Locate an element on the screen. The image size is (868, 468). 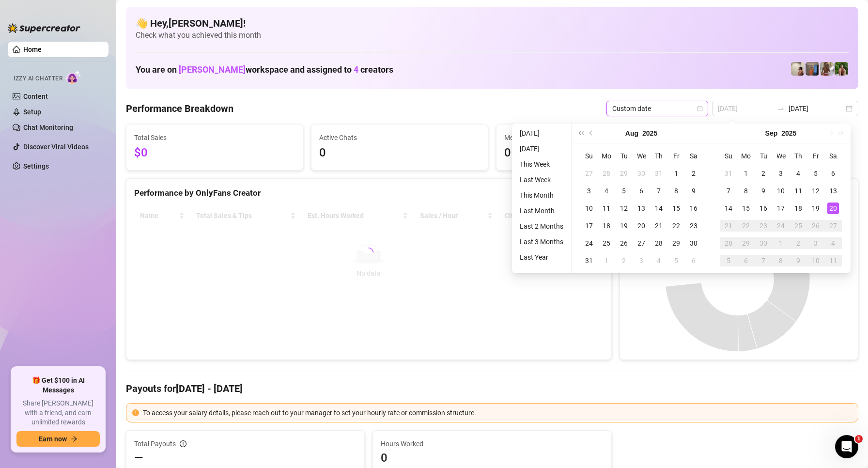
td: 2025-08-23 is located at coordinates (694, 226).